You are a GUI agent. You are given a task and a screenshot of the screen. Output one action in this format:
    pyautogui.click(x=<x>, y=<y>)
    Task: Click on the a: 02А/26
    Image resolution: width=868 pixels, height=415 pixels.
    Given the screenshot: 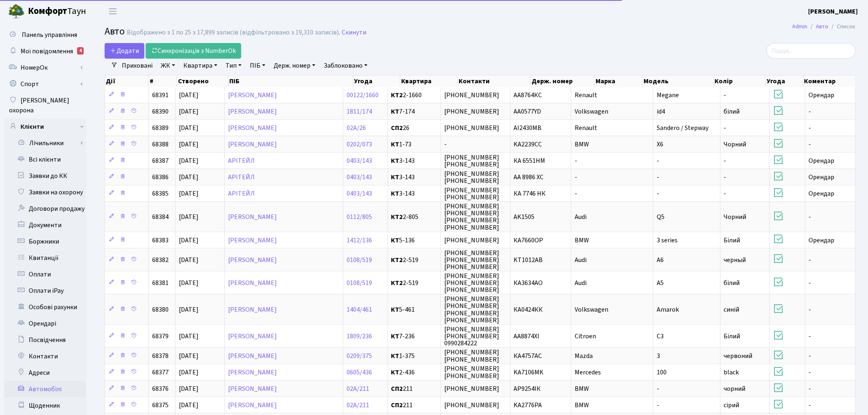 What is the action you would take?
    pyautogui.click(x=356, y=128)
    